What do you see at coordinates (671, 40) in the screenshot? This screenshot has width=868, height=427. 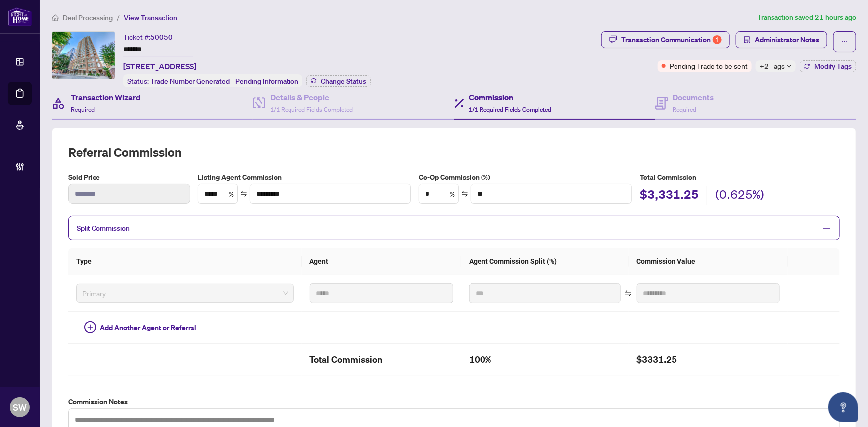 I see `div: Transaction Communication` at bounding box center [671, 40].